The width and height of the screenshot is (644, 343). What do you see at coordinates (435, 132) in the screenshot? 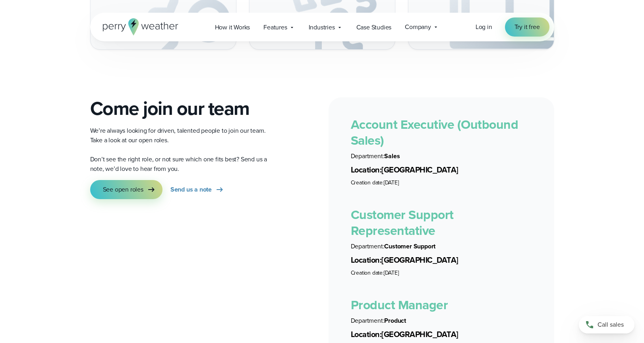
I see `a: Account Executive (Outbound Sales)` at bounding box center [435, 132].